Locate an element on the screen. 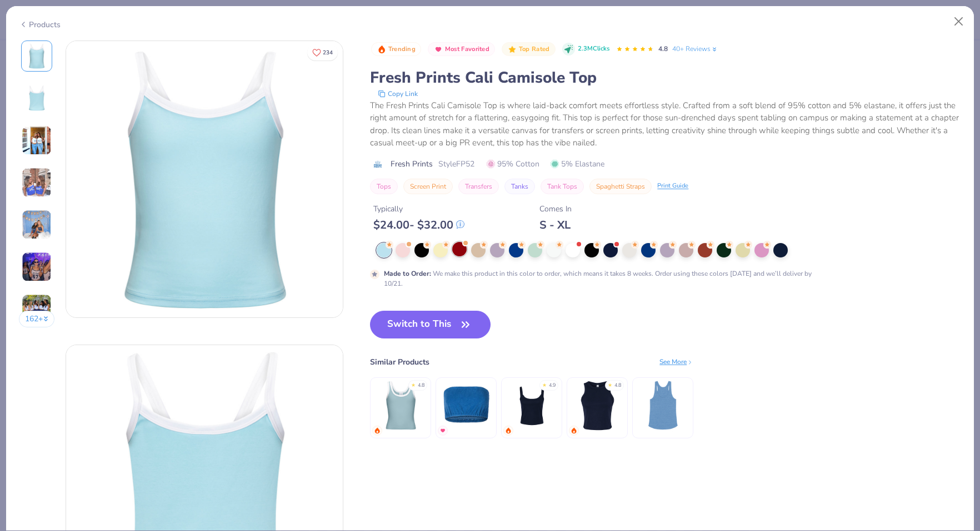 The width and height of the screenshot is (980, 531). img: Bella + Canvas Ladies' Micro Ribbed Racerback Tank is located at coordinates (597, 405).